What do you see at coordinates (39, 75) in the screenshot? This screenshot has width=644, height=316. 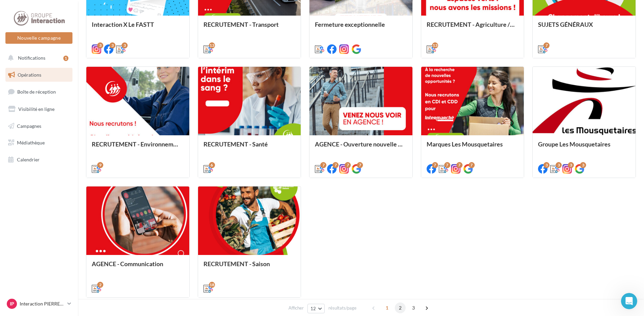 I see `a: Opérations` at bounding box center [39, 75].